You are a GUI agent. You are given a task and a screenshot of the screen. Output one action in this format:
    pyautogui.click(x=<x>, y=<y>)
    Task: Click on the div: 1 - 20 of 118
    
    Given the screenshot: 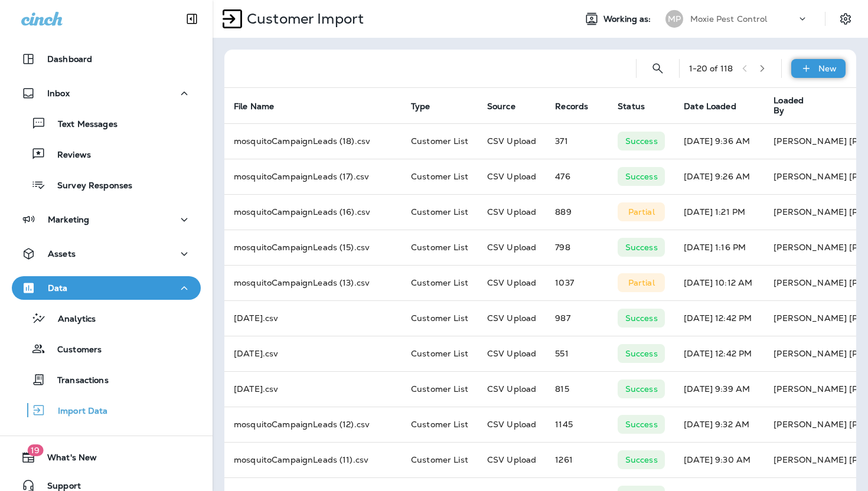 What is the action you would take?
    pyautogui.click(x=711, y=69)
    